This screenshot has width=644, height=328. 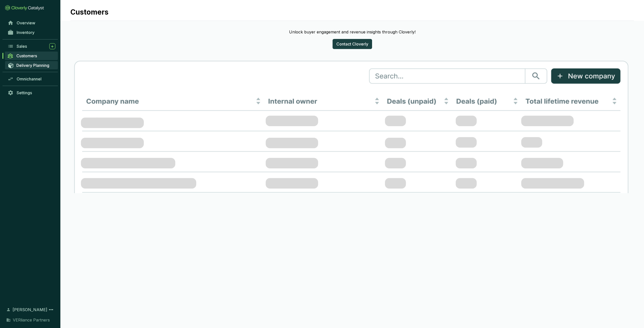 I want to click on a: Omnichannel, so click(x=31, y=79).